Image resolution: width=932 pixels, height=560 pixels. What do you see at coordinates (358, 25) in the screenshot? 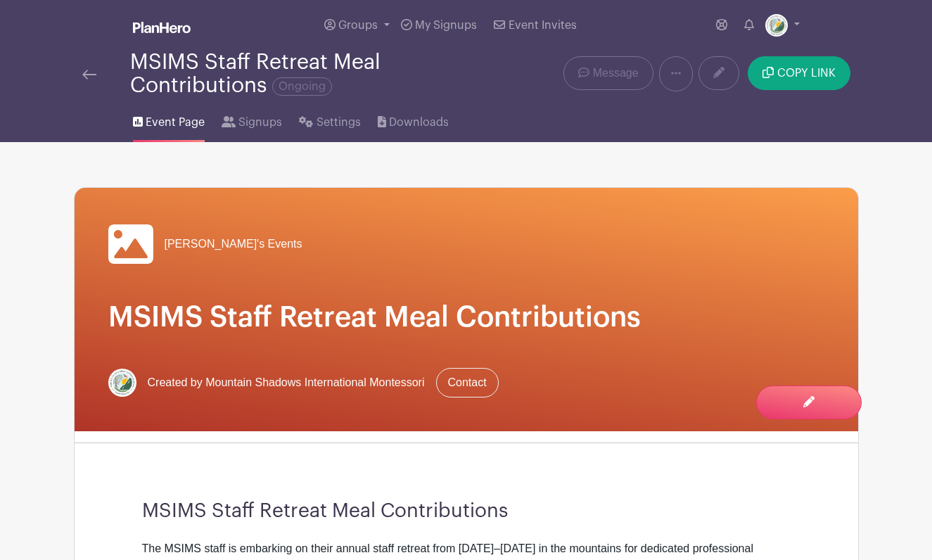
I see `span: Groups` at bounding box center [358, 25].